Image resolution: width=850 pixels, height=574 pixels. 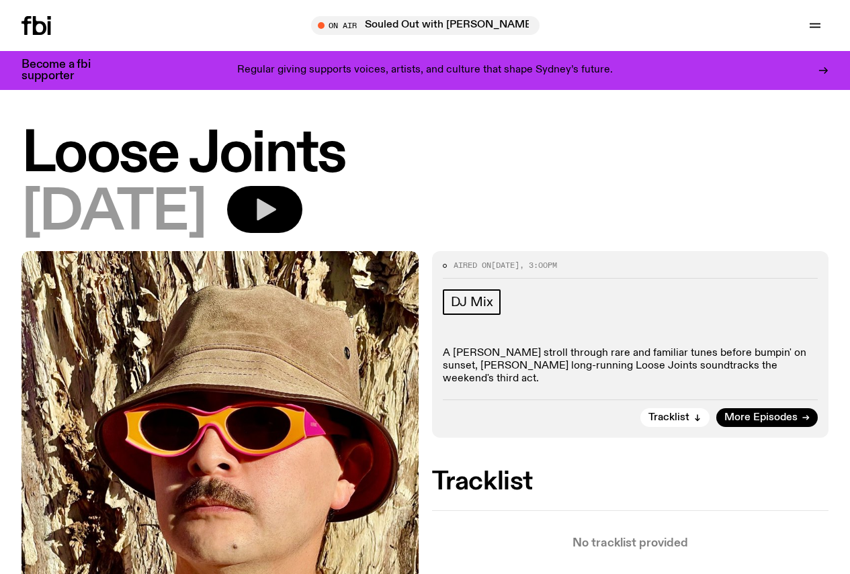 I want to click on span: More Episodes, so click(x=760, y=418).